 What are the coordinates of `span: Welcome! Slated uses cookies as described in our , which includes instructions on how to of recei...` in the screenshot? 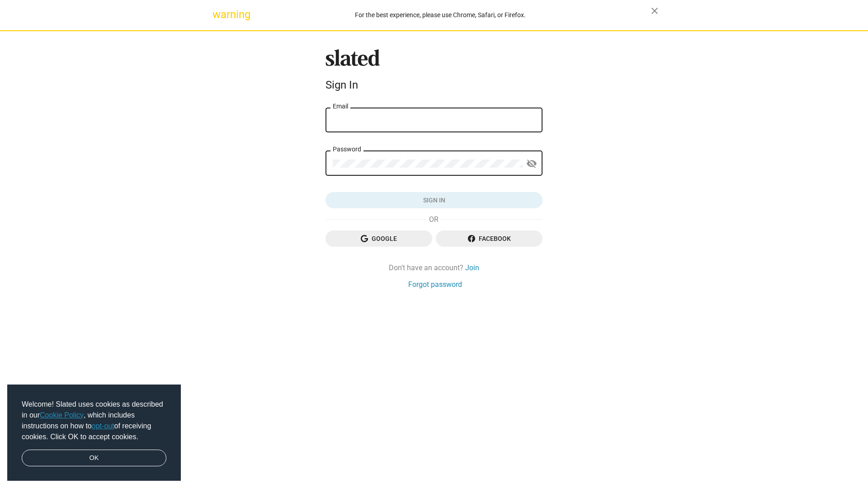 It's located at (94, 421).